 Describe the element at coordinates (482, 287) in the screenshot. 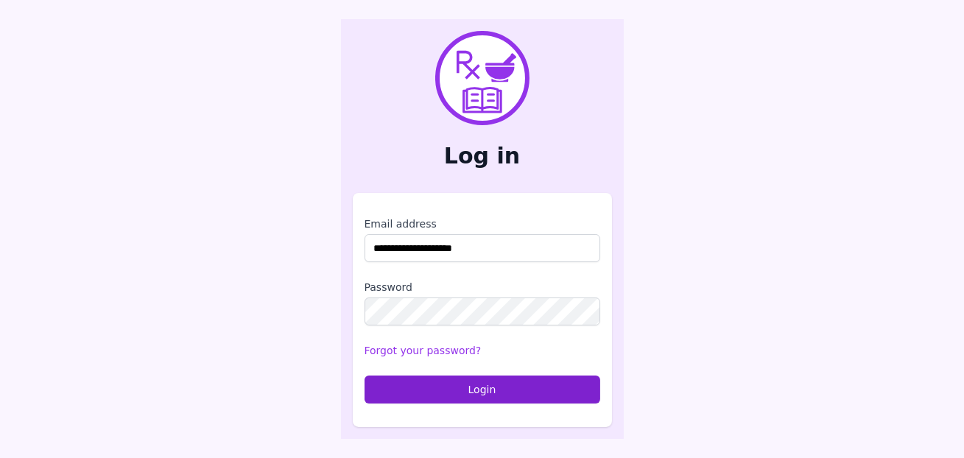

I see `label: Password` at that location.